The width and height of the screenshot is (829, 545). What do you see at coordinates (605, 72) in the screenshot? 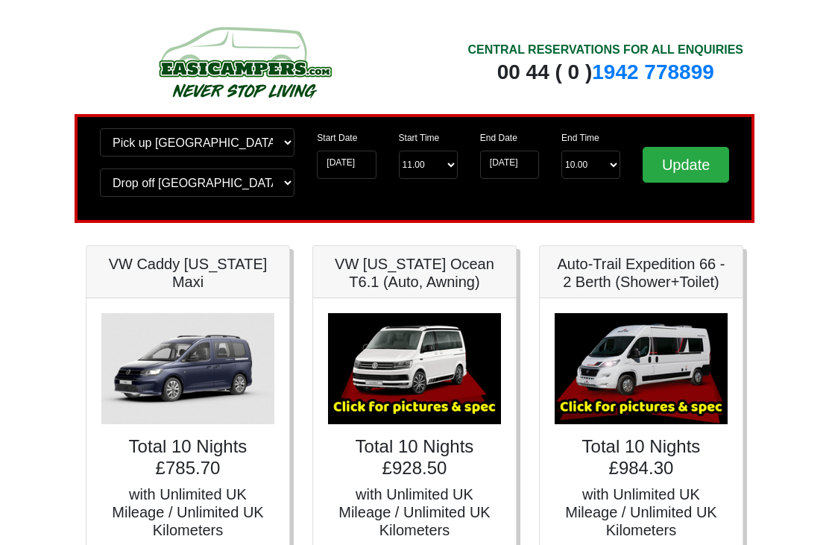
I see `div: 00 44 ( 0 )` at bounding box center [605, 72].